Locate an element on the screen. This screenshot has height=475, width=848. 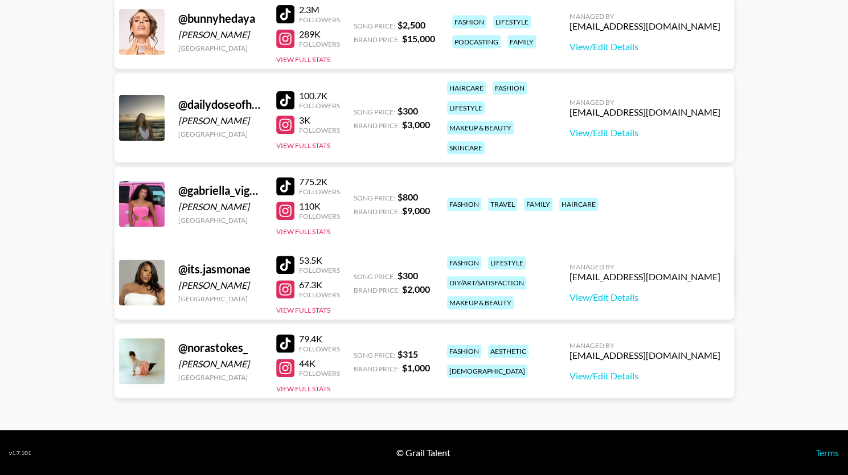
div: @ bunnyhedaya is located at coordinates (220, 18).